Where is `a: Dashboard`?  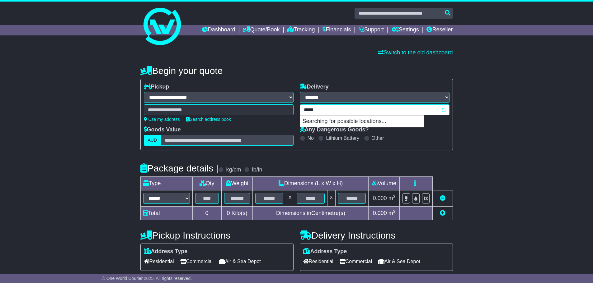
a: Dashboard is located at coordinates (218, 30).